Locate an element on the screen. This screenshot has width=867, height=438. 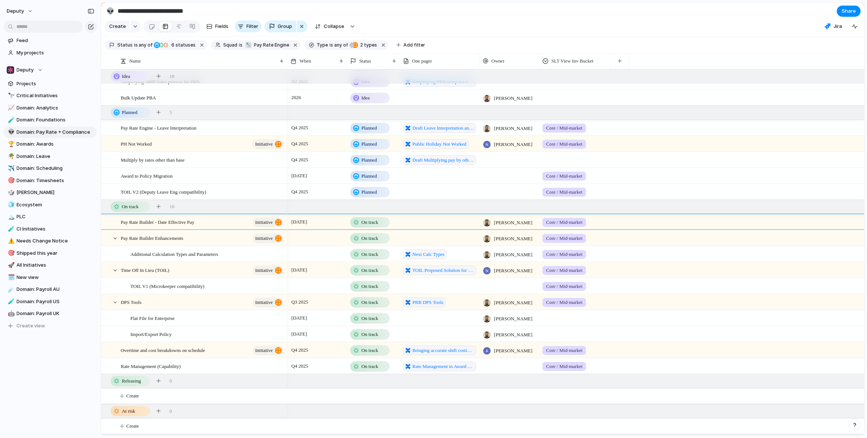
span: Pay Rate Builder Enhancements is located at coordinates (152, 238).